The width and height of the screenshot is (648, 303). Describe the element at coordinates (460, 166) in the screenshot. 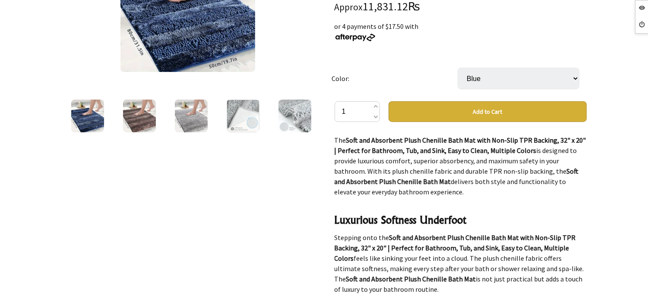

I see `p: The is designed to provide luxurious comfort, superior absorbency, and maximum safety in your bat...` at that location.